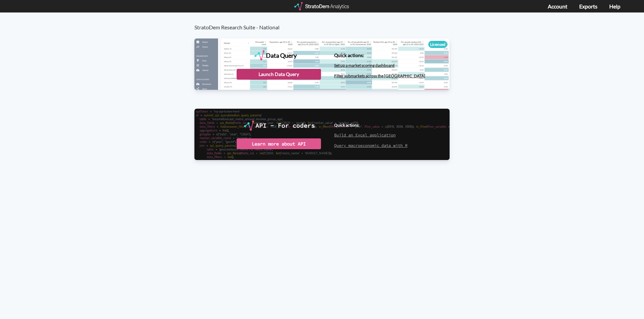 The width and height of the screenshot is (644, 319). I want to click on div: Data Query, so click(281, 55).